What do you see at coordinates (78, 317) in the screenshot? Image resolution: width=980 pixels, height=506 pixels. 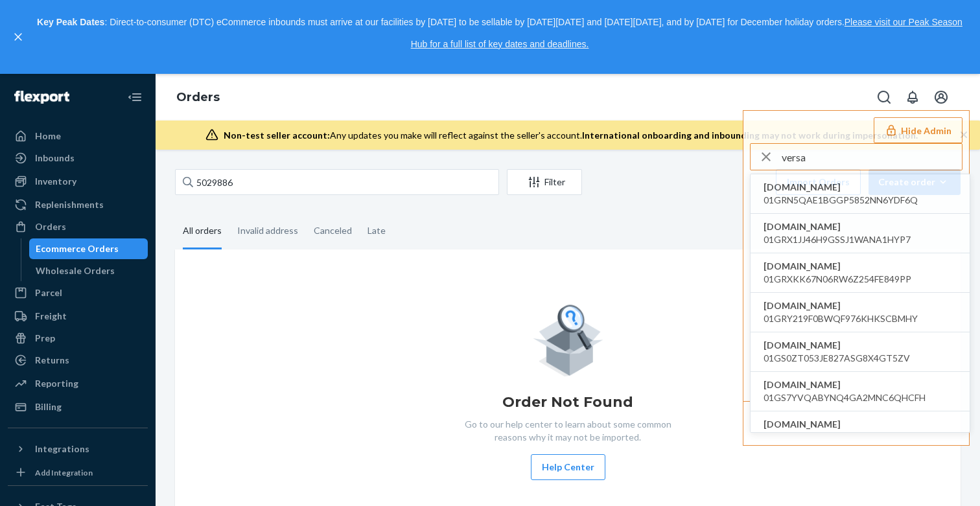 I see `a: Freight` at bounding box center [78, 317].